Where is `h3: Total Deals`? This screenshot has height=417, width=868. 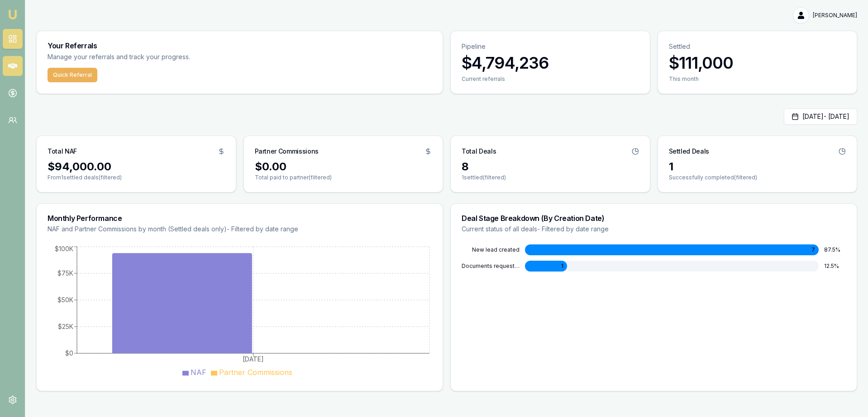 h3: Total Deals is located at coordinates (479, 151).